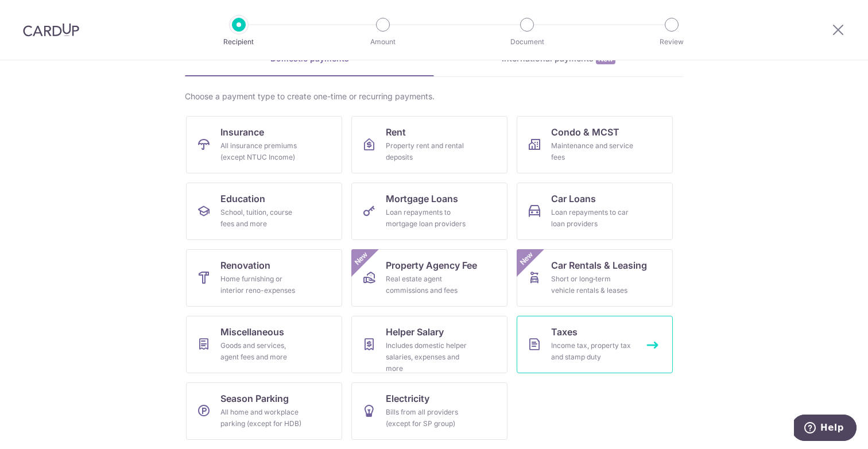  What do you see at coordinates (51, 29) in the screenshot?
I see `img: CardUp` at bounding box center [51, 29].